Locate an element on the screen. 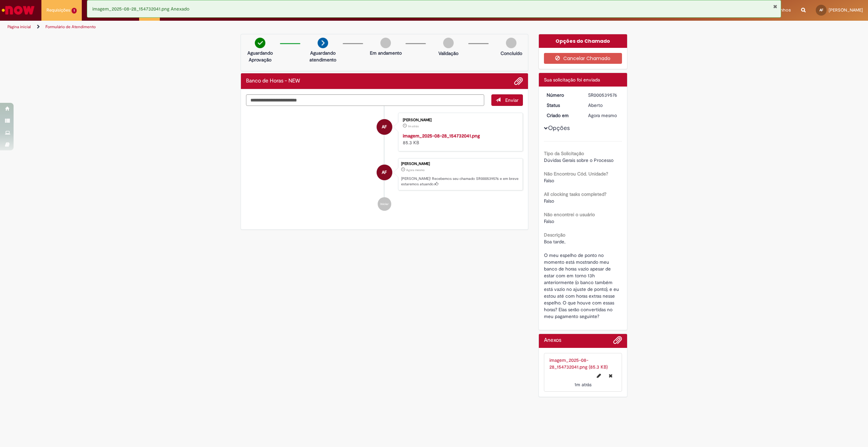  div: 85.3 KB is located at coordinates (459, 139).